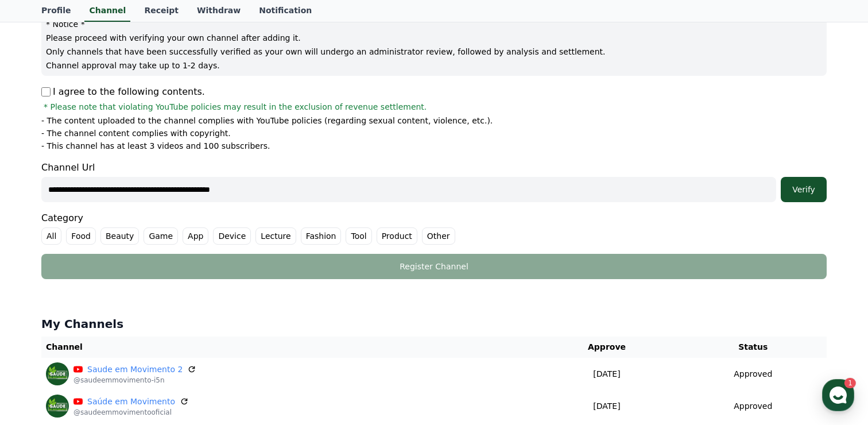 Image resolution: width=868 pixels, height=425 pixels. What do you see at coordinates (235, 107) in the screenshot?
I see `span: * Please note that violating YouTube policies may result in the exclusion of revenue settlement.` at bounding box center [235, 107].